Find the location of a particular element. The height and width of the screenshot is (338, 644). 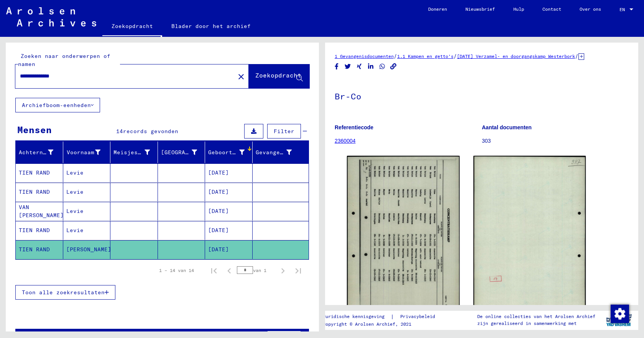

button: Eerste pagina is located at coordinates (214, 271).